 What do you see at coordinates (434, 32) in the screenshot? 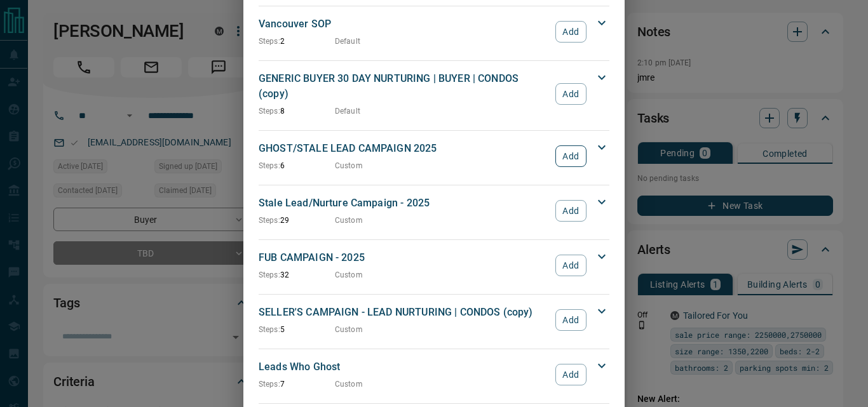
I see `div: Vancouver SOPSteps:2DefaultAdd` at bounding box center [434, 32].